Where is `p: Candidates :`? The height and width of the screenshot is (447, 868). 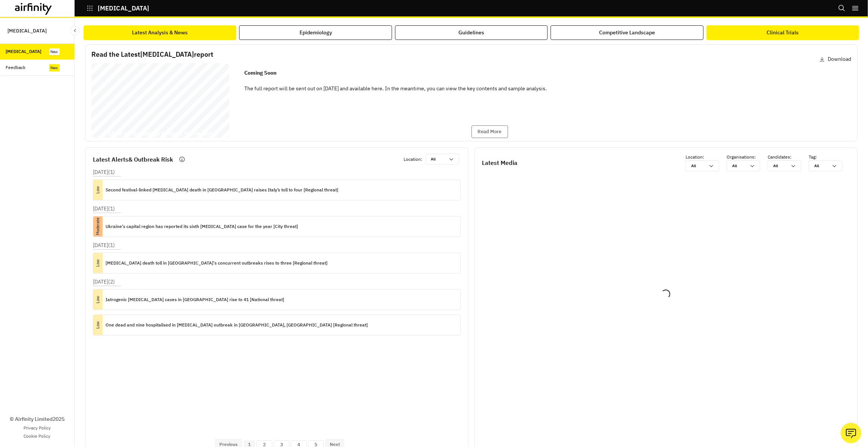
p: Candidates : is located at coordinates (788, 157).